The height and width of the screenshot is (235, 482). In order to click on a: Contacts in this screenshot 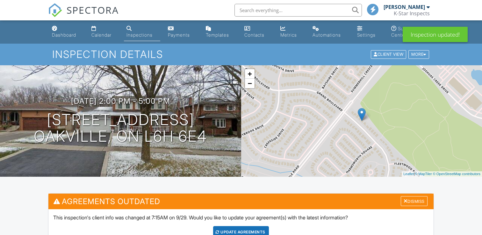, I will do `click(257, 32)`.